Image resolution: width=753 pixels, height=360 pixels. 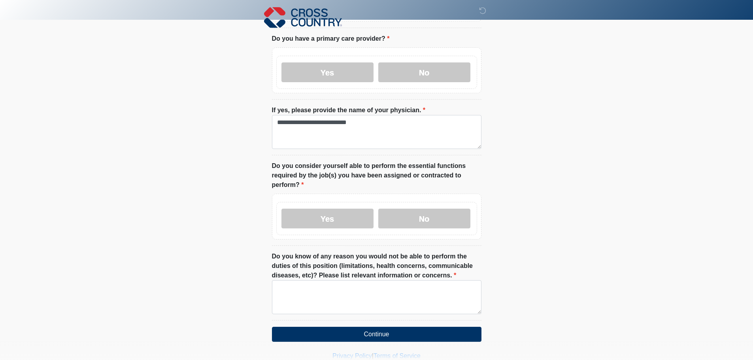 What do you see at coordinates (377, 334) in the screenshot?
I see `button: Continue` at bounding box center [377, 334].